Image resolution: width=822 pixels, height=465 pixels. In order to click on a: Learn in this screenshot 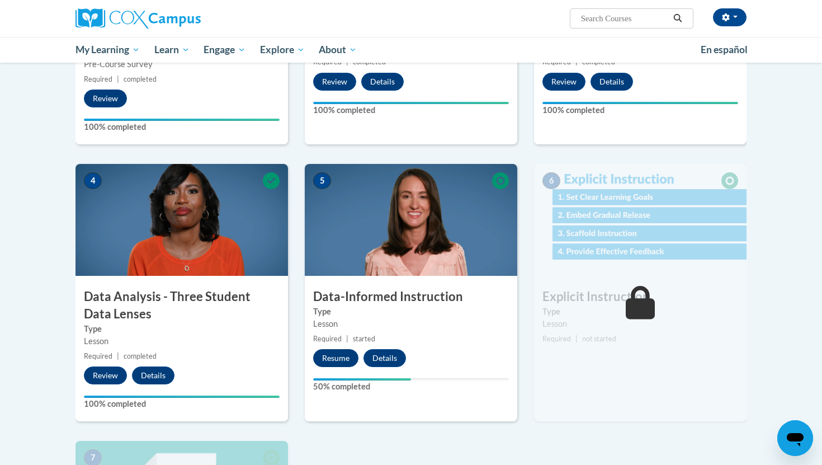, I will do `click(172, 50)`.